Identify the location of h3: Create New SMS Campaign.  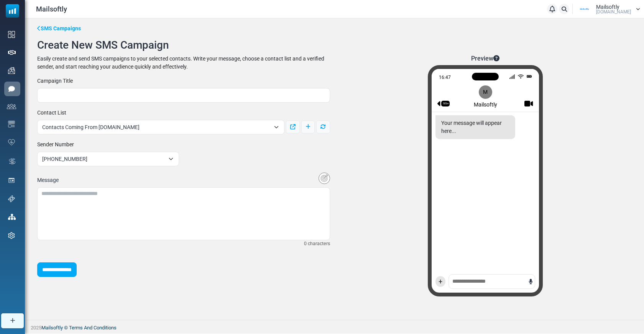
(334, 45).